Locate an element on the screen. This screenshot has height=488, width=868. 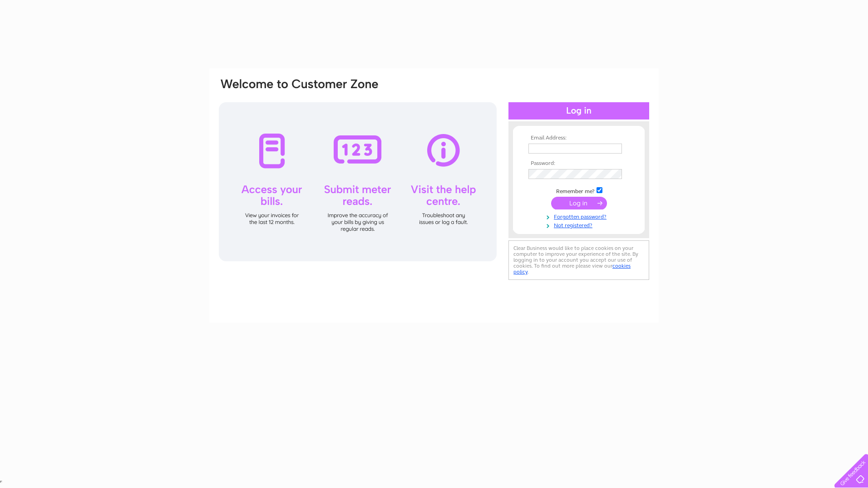
th: Password: is located at coordinates (578, 163).